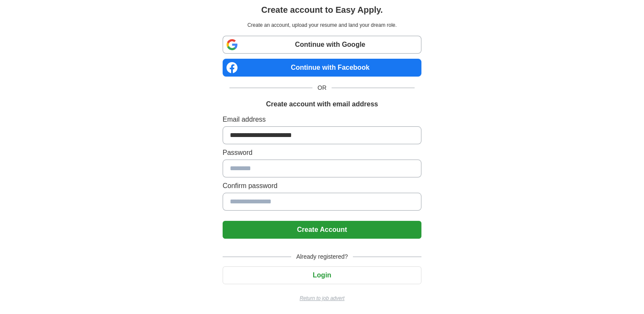 Image resolution: width=644 pixels, height=314 pixels. Describe the element at coordinates (322, 153) in the screenshot. I see `label: Password` at that location.